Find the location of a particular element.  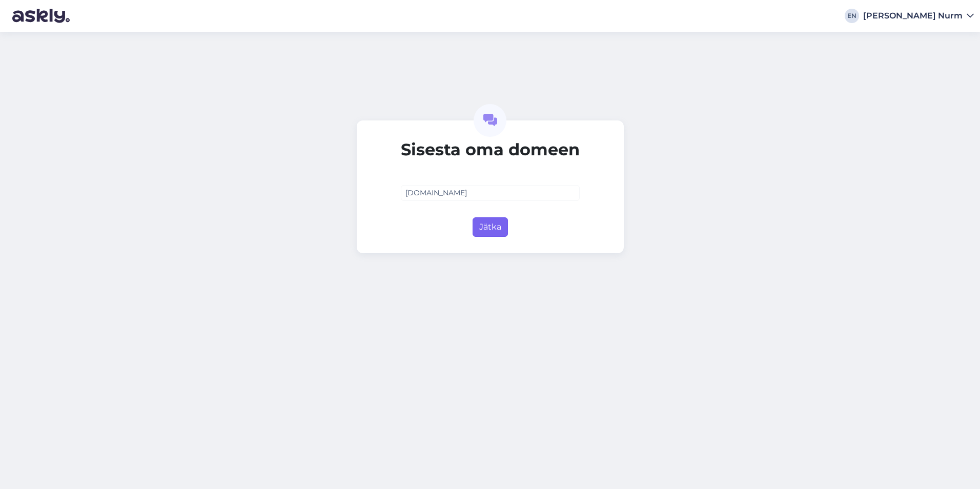

div: EN is located at coordinates (852, 16).